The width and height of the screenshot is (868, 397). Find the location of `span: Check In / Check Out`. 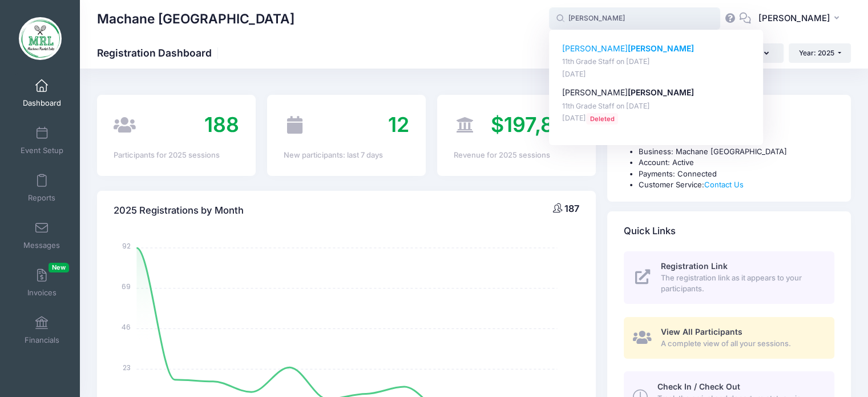

span: Check In / Check Out is located at coordinates (698, 386).